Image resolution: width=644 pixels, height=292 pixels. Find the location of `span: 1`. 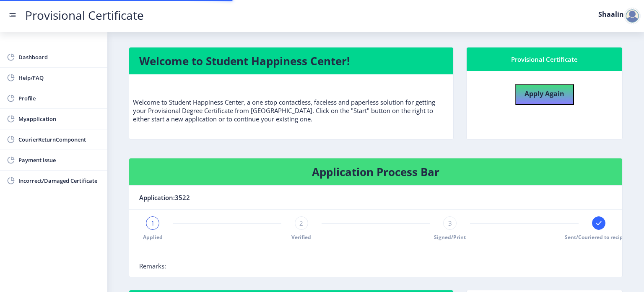

span: 1 is located at coordinates (153, 223).